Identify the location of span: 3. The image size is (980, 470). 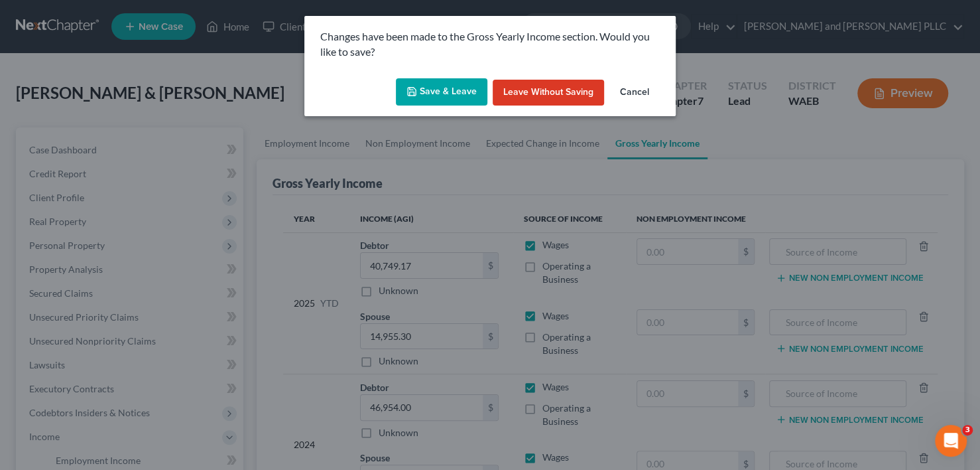
(967, 430).